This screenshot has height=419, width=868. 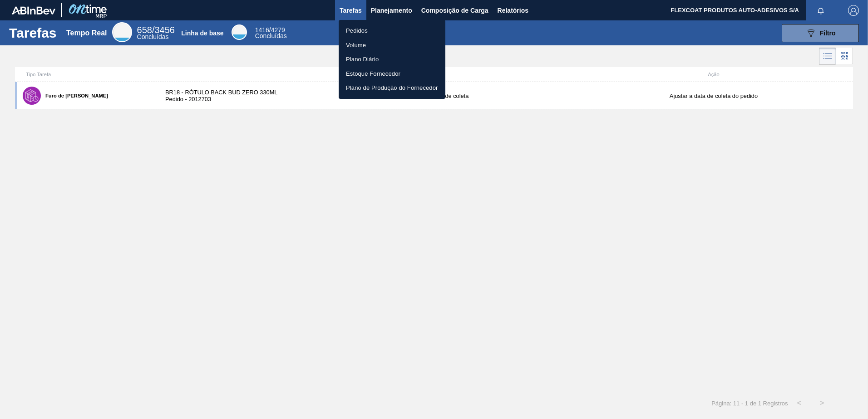 What do you see at coordinates (392, 31) in the screenshot?
I see `li: Pedidos` at bounding box center [392, 31].